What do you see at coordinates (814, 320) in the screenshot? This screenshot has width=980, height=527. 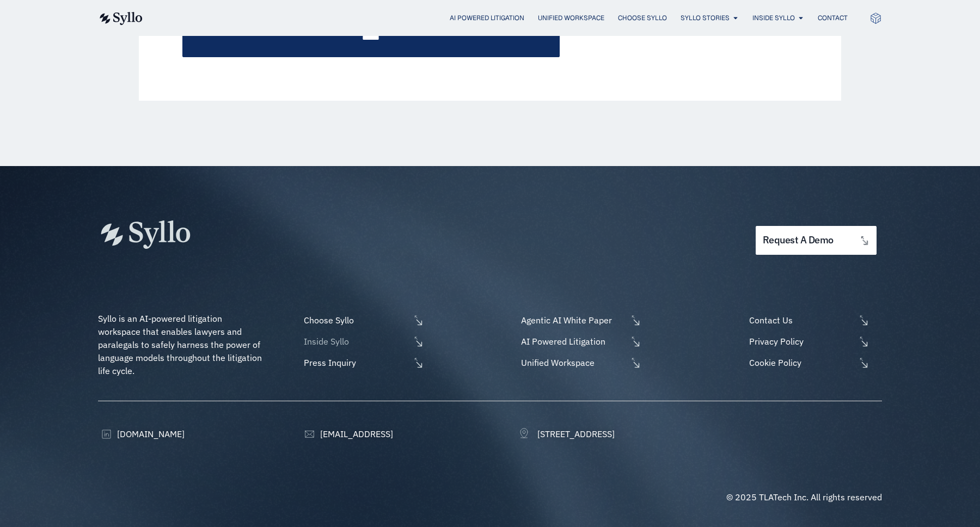 I see `a: Contact Us` at bounding box center [814, 320].